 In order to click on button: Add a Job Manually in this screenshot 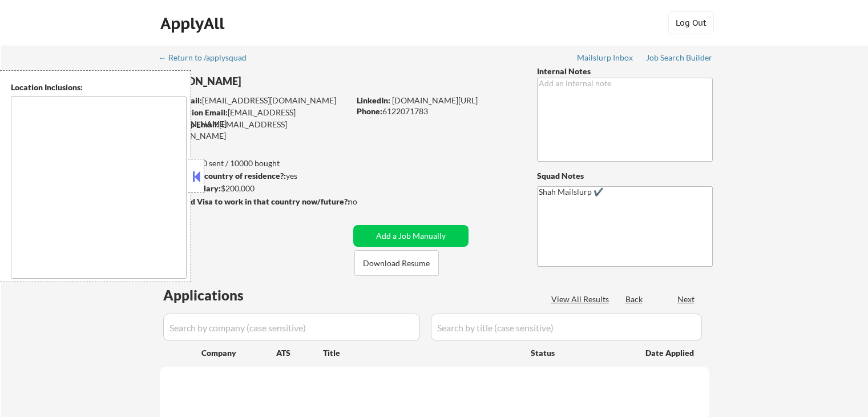, I will do `click(411, 236)`.